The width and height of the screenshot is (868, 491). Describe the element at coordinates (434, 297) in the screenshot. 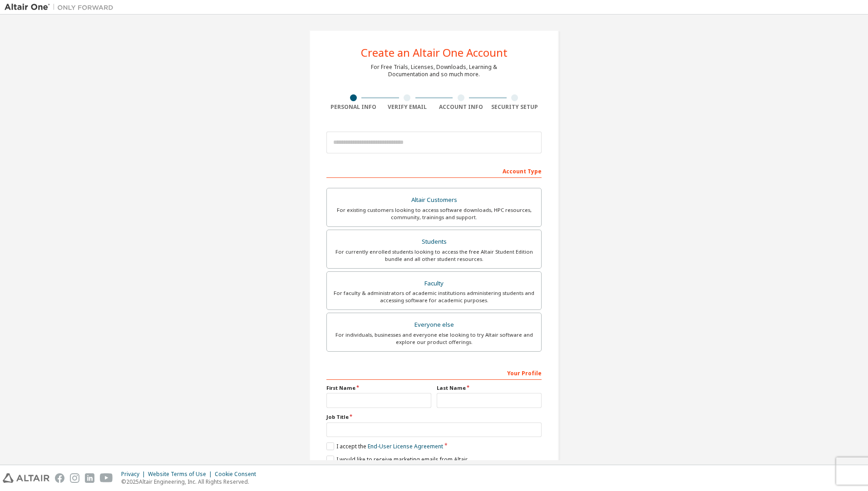

I see `div: For faculty & administrators of academic institutions administering students and accessing softwa...` at that location.